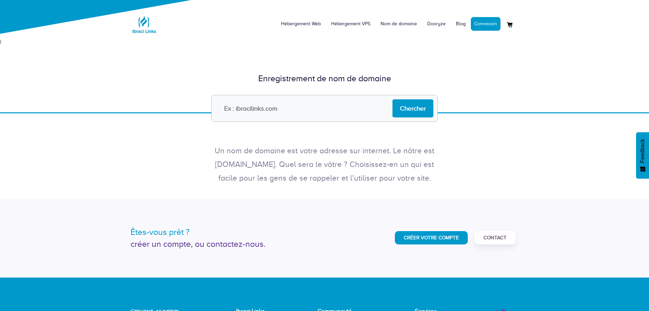 This screenshot has height=311, width=649. What do you see at coordinates (413, 108) in the screenshot?
I see `input: Chercher` at bounding box center [413, 108].